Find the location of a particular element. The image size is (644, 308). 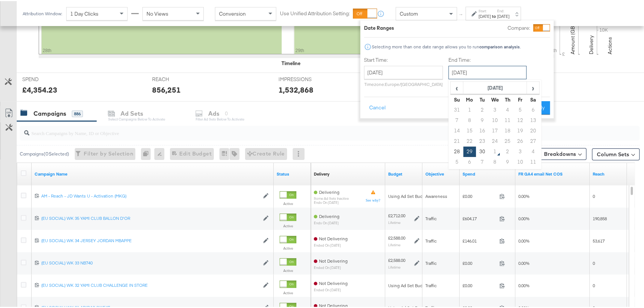

td: 31 is located at coordinates (457, 109).